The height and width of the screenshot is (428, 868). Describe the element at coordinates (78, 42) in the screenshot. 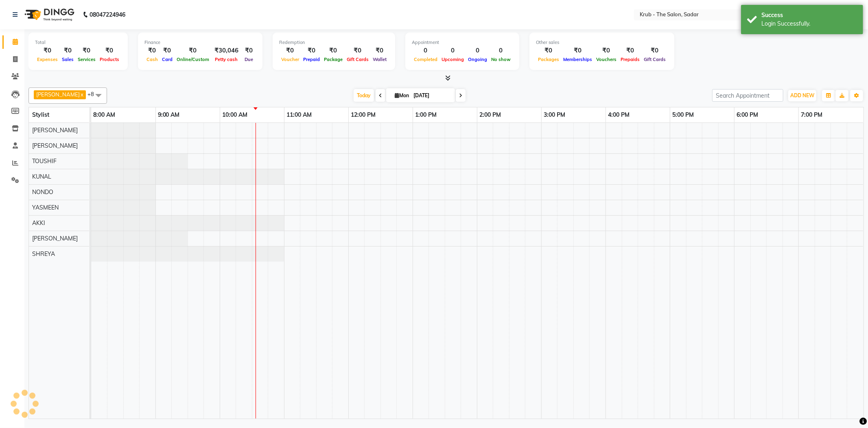

I see `div: Total` at that location.